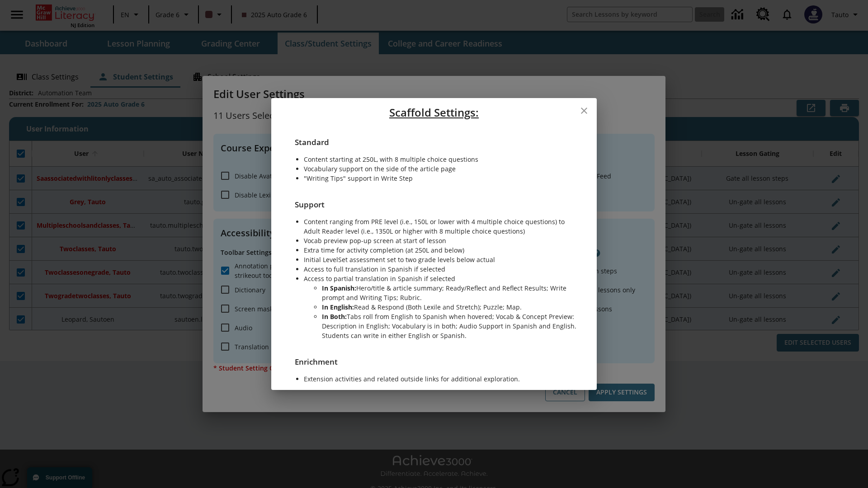 This screenshot has height=488, width=868. Describe the element at coordinates (452, 326) in the screenshot. I see `li: Tabs roll from English to Spanish when hovered; Vocab & Concept Preview: Description in English; ...` at that location.